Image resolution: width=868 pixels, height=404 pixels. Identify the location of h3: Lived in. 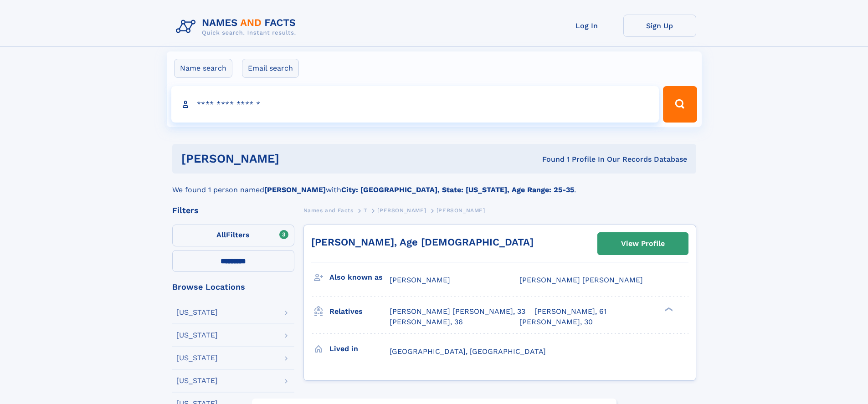
(360, 349).